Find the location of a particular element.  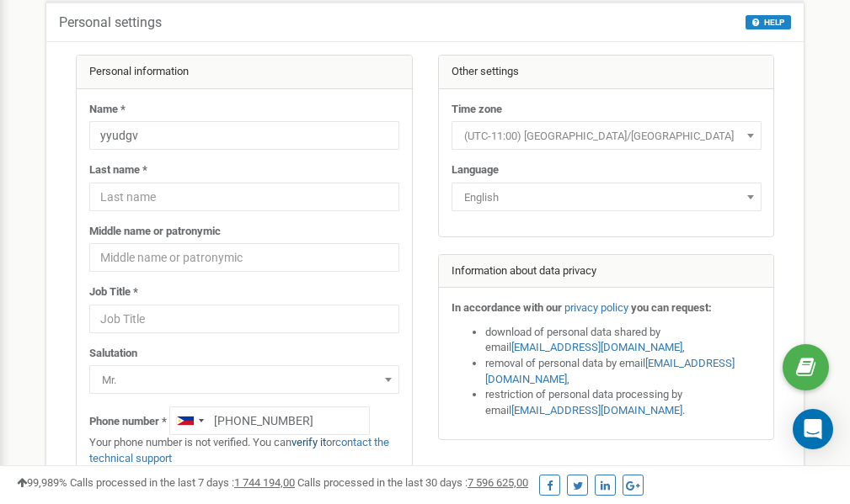

a: verify it is located at coordinates (308, 442).